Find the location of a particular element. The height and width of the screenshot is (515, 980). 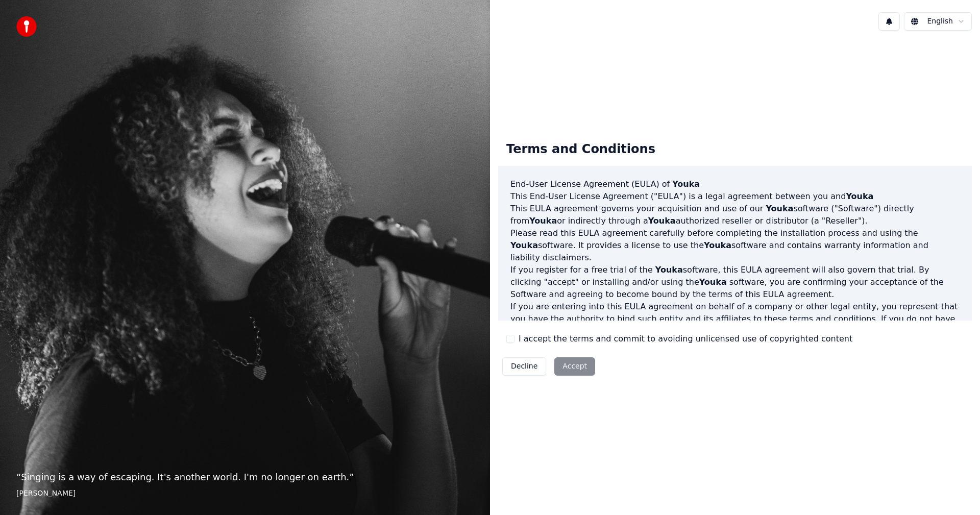

p: This EULA agreement governs your acquisition and use of our software ("Software") directly from o... is located at coordinates (735, 215).